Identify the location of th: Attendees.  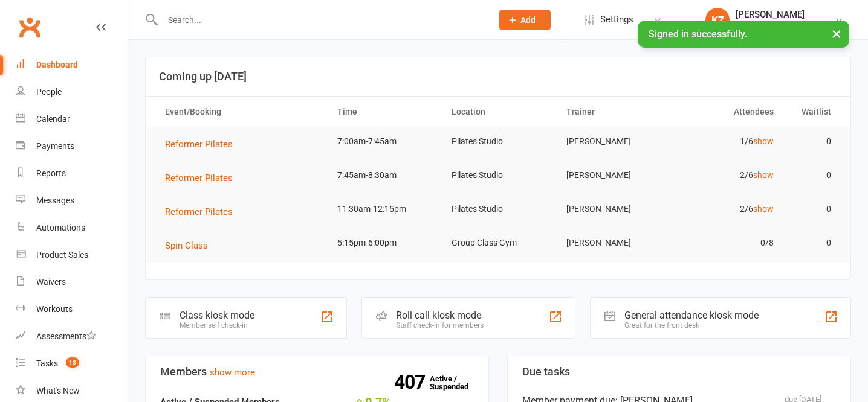
(727, 112).